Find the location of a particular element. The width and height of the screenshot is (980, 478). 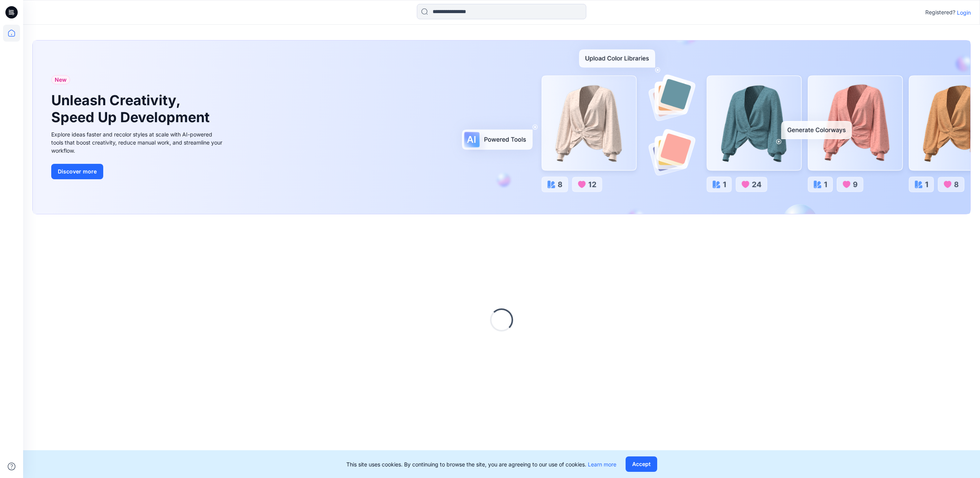

span: New is located at coordinates (61, 80).